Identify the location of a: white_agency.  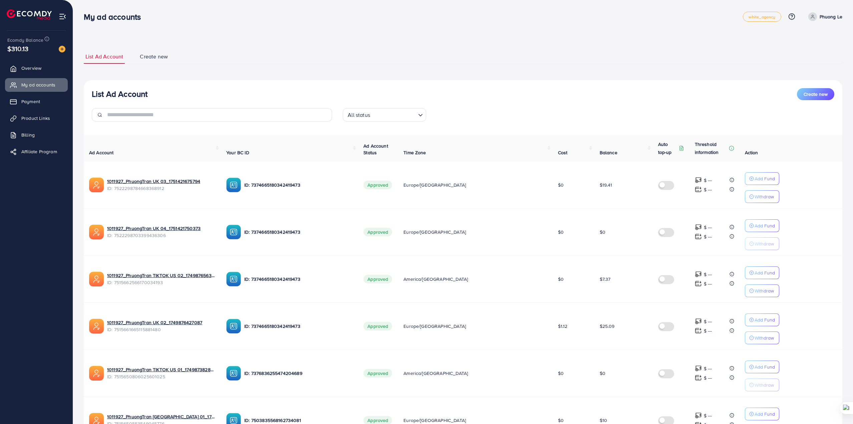
(762, 17).